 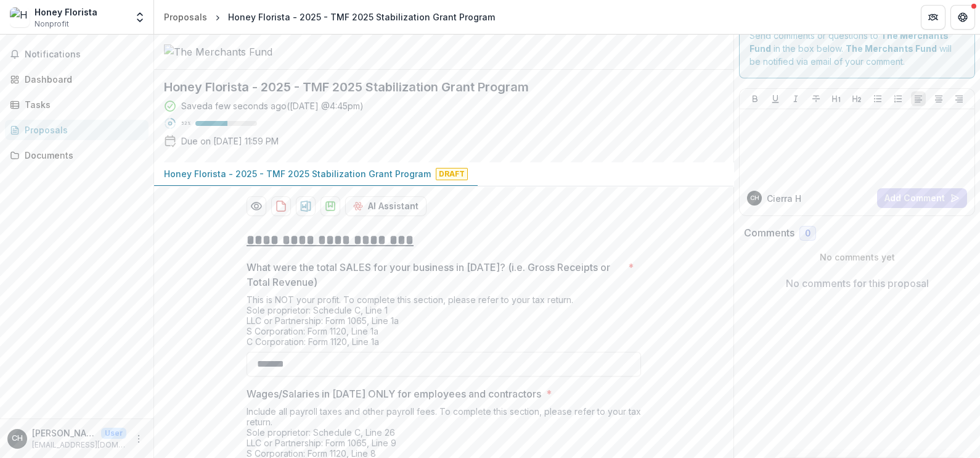 What do you see at coordinates (796, 99) in the screenshot?
I see `button: Italicize` at bounding box center [796, 99].